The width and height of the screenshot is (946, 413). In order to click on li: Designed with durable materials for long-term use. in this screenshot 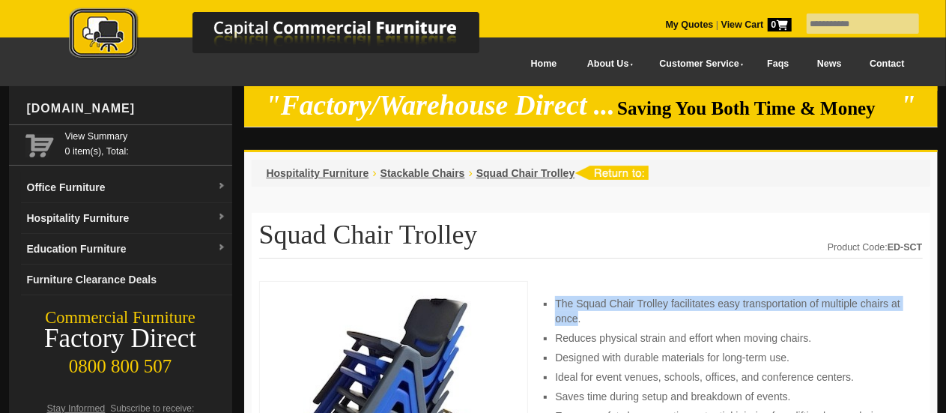, I will do `click(731, 357)`.